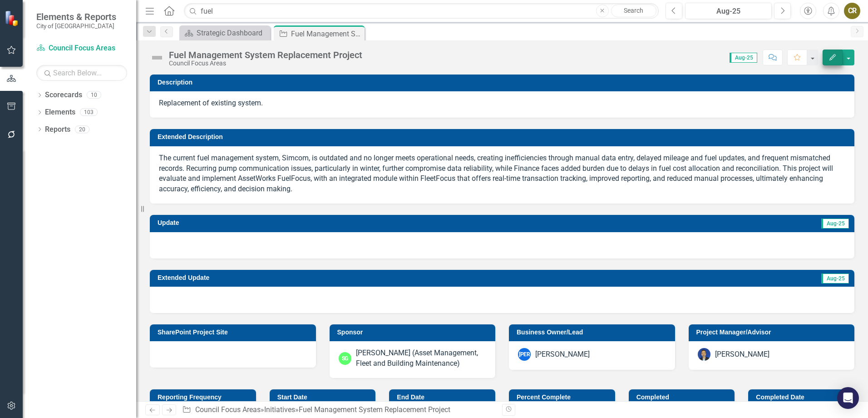 The width and height of the screenshot is (868, 418). Describe the element at coordinates (63, 95) in the screenshot. I see `a: Scorecards` at that location.